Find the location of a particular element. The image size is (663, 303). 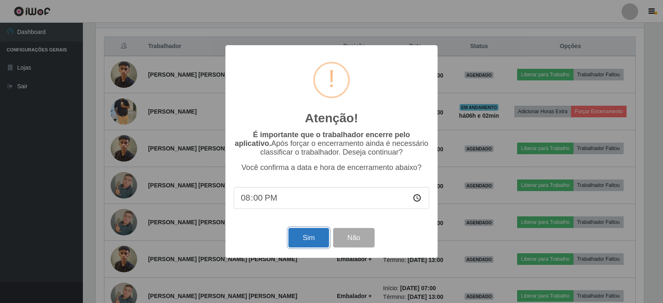

b: É importante que o trabalhador encerre pelo aplicativo. is located at coordinates (322, 139).